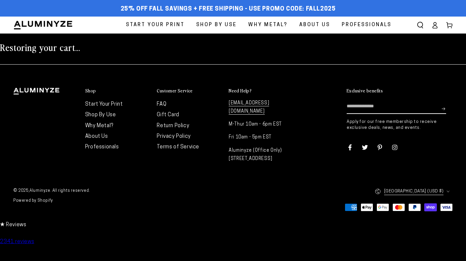 Image resolution: width=466 pixels, height=261 pixels. What do you see at coordinates (268, 25) in the screenshot?
I see `span: Why Metal?` at bounding box center [268, 25].